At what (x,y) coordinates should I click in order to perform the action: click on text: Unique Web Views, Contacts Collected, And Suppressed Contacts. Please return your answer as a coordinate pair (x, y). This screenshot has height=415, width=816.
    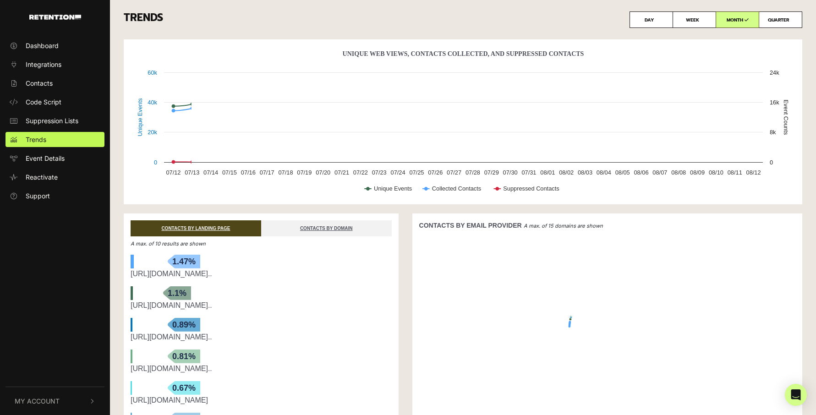
    Looking at the image, I should click on (463, 54).